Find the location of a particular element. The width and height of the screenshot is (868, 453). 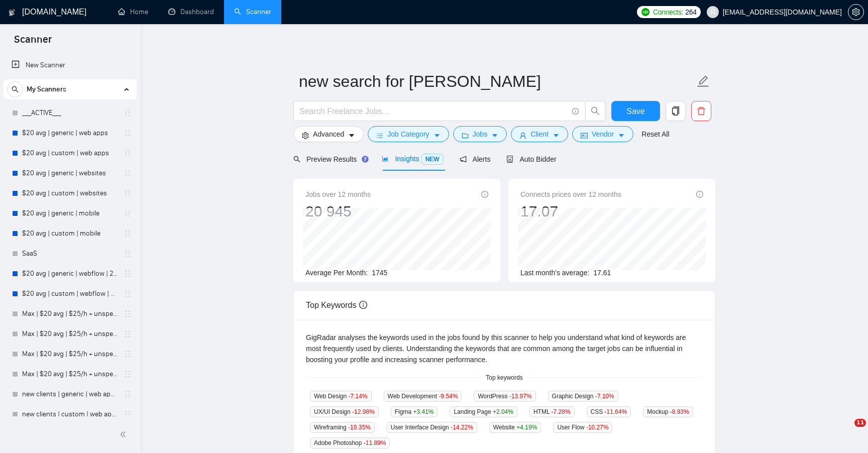

li: New Scanner is located at coordinates (70, 66).